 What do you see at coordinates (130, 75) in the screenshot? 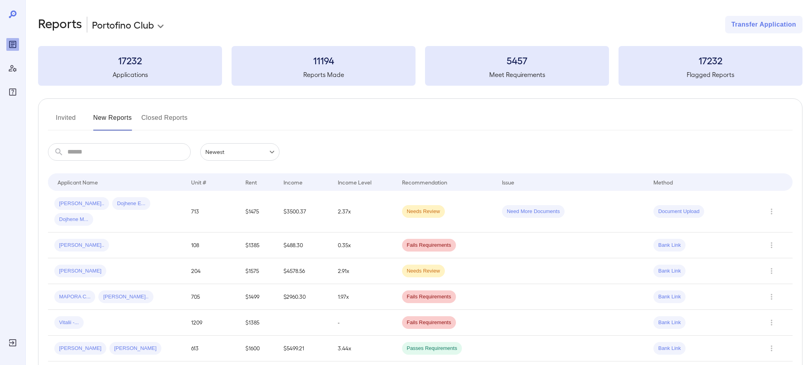
I see `h5: Applications` at bounding box center [130, 75].